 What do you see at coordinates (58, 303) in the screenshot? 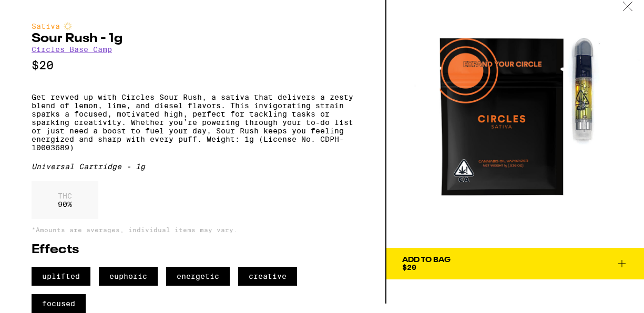
I see `span: focused` at bounding box center [58, 303].